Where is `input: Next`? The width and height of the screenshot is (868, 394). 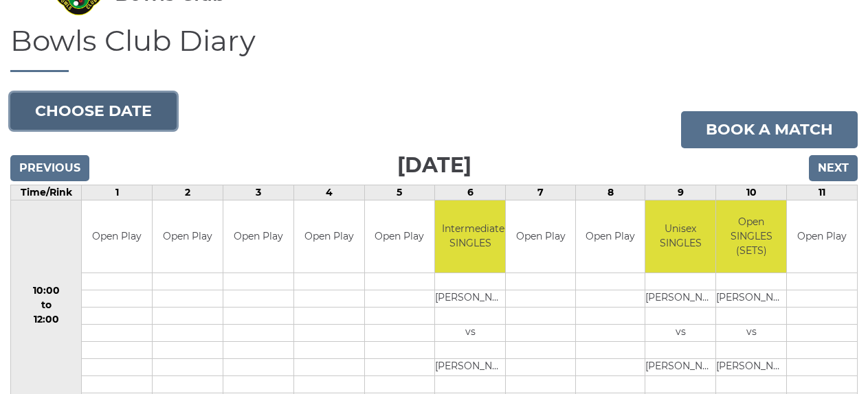 input: Next is located at coordinates (833, 168).